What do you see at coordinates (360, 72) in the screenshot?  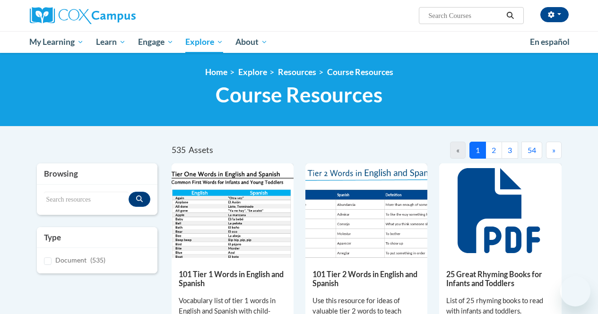 I see `a: Course Resources` at bounding box center [360, 72].